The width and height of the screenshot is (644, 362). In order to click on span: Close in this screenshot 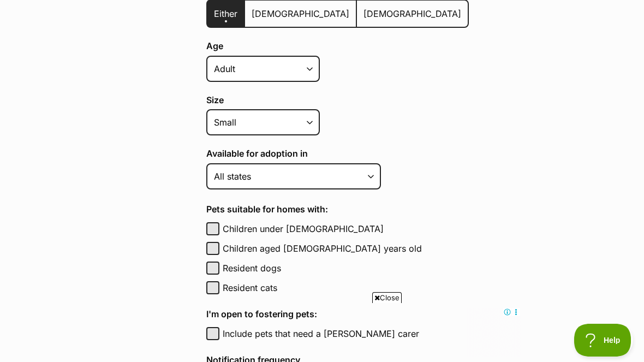, I will do `click(387, 297)`.